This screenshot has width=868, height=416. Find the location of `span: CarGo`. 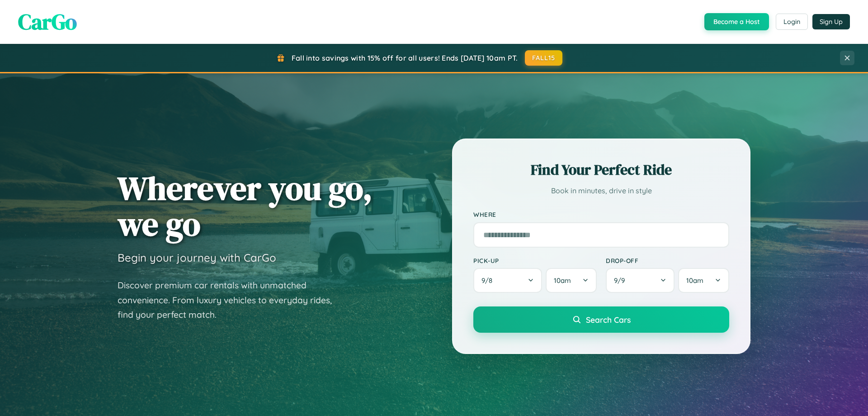

span: CarGo is located at coordinates (48, 22).